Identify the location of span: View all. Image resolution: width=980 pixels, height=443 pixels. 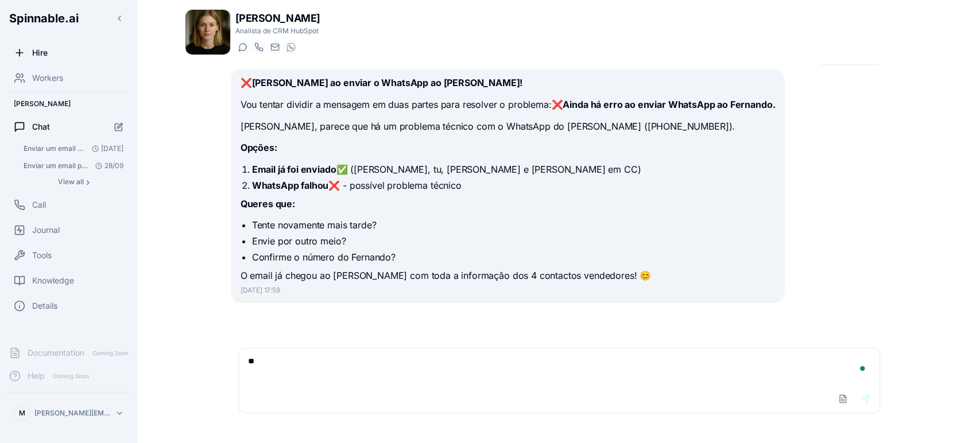
(71, 182).